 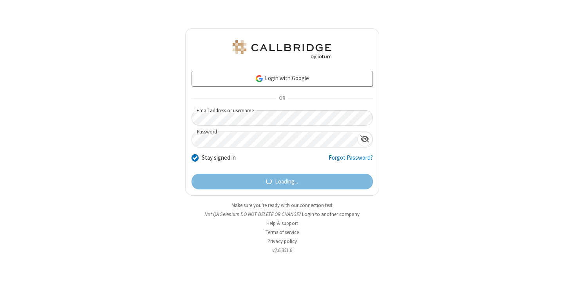 What do you see at coordinates (282, 50) in the screenshot?
I see `img: QA Selenium DO NOT DELETE OR CHANGE` at bounding box center [282, 50].